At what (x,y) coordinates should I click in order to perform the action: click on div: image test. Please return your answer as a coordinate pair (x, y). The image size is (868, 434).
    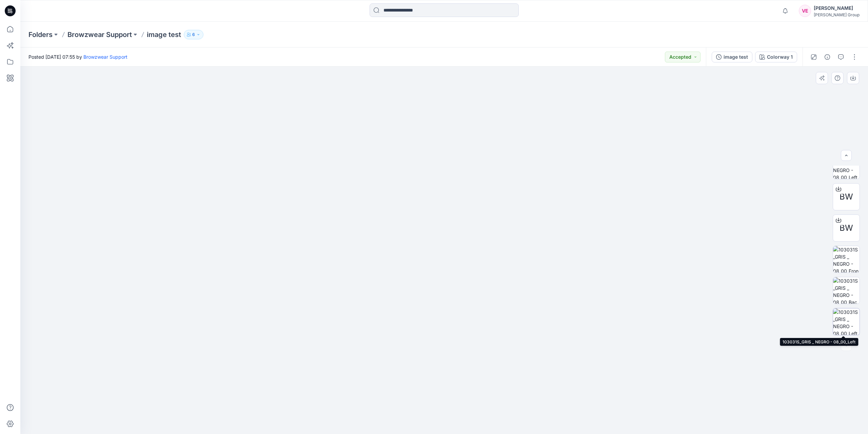
    Looking at the image, I should click on (736, 57).